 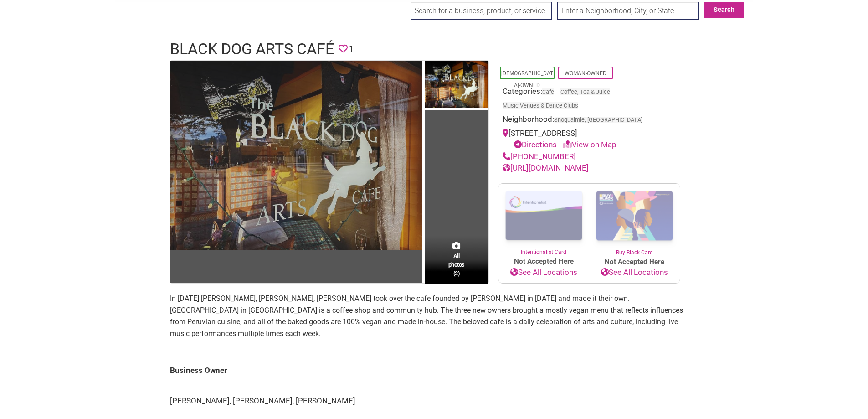 I want to click on div: Categories:, so click(x=589, y=100).